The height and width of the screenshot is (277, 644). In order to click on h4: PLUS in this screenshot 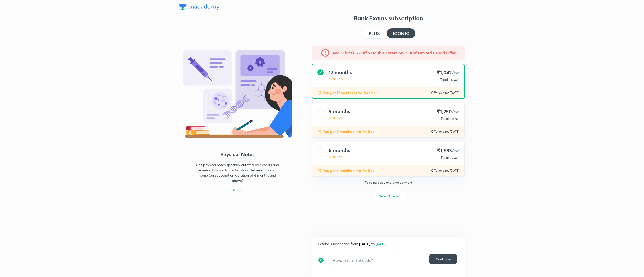, I will do `click(374, 34)`.